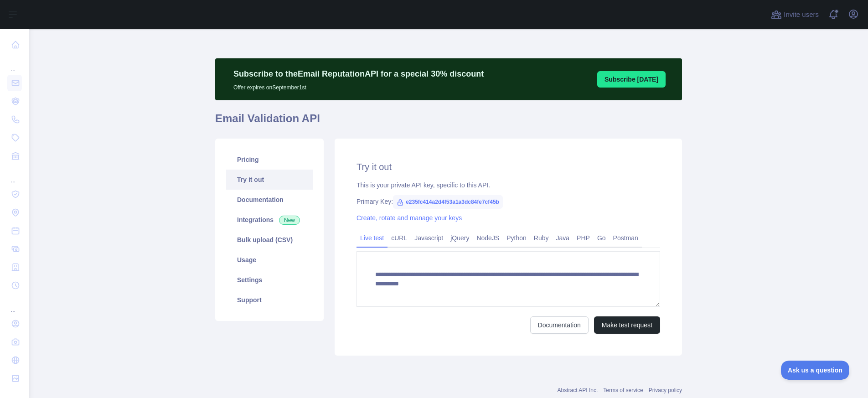  What do you see at coordinates (269, 160) in the screenshot?
I see `a: Pricing` at bounding box center [269, 160].